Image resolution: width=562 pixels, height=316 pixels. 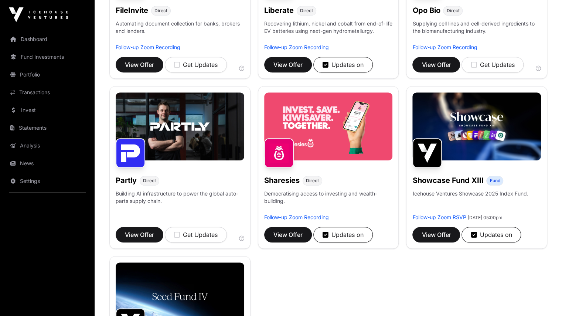 What do you see at coordinates (47, 163) in the screenshot?
I see `a: News` at bounding box center [47, 163].